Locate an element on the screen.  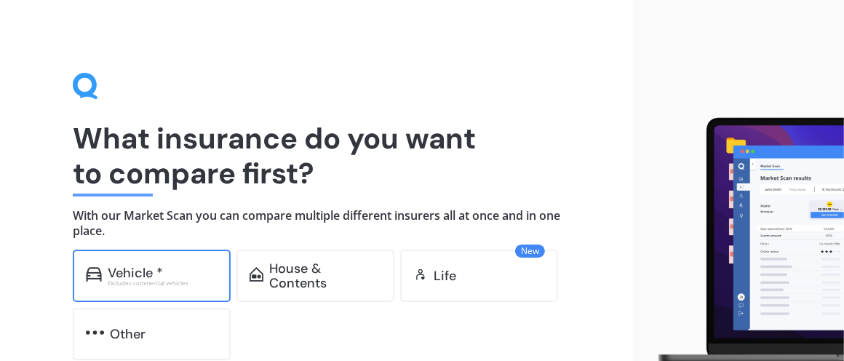
div: House & Contents is located at coordinates (325, 276).